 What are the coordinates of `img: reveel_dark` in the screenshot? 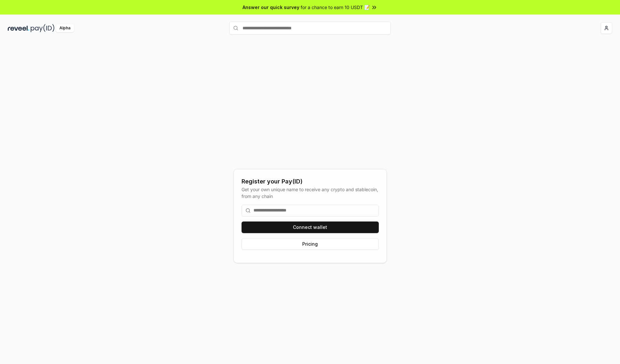 It's located at (19, 28).